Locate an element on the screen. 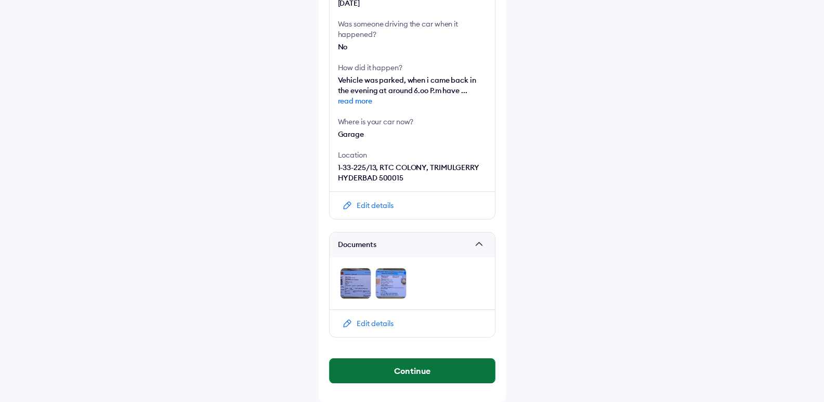  span: read more is located at coordinates (412, 101).